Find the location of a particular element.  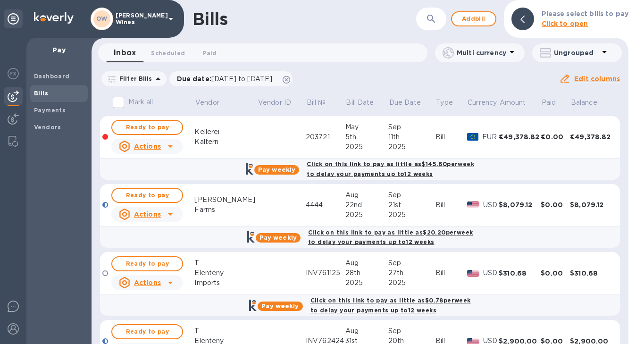

b: Click to open is located at coordinates (565, 24).